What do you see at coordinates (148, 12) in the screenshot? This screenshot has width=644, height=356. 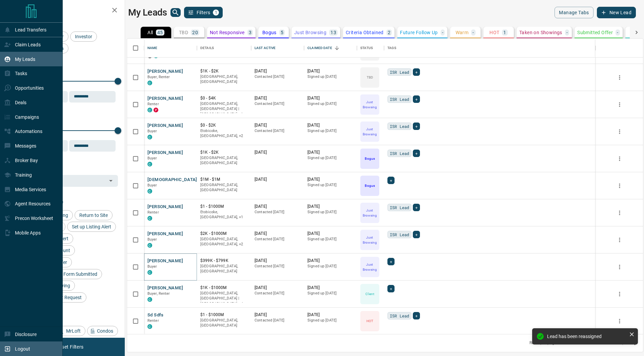 I see `h1: My Leads` at bounding box center [148, 12].